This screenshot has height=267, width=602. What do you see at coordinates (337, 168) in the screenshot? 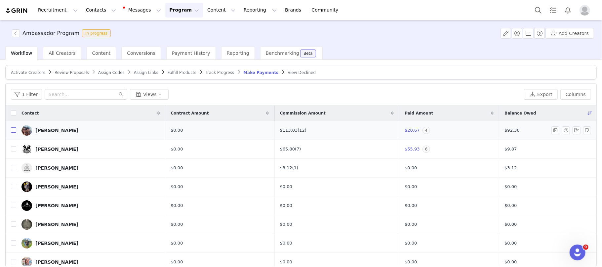
I see `div: $3.12` at bounding box center [337, 168].